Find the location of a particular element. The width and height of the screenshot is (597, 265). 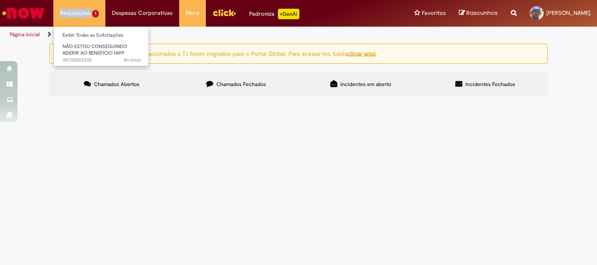

span: Incidentes em aberto is located at coordinates (366, 84).